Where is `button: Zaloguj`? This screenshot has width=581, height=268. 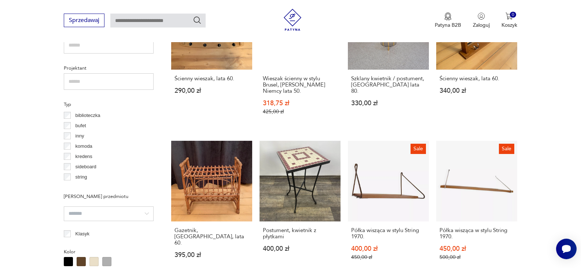
button: Zaloguj is located at coordinates (482, 21).